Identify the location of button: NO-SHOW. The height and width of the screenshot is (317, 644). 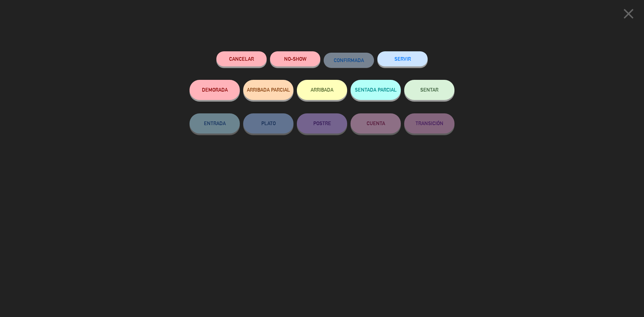
(295, 59).